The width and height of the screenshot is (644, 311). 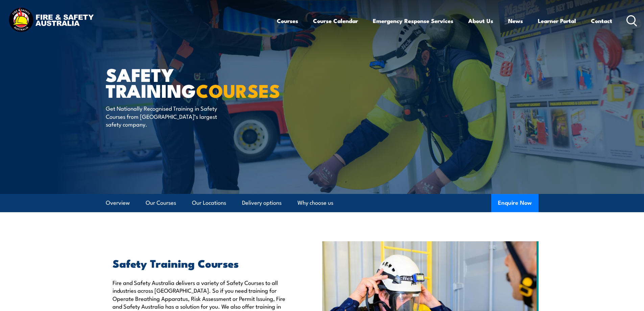 I want to click on a: Course Calendar, so click(x=335, y=21).